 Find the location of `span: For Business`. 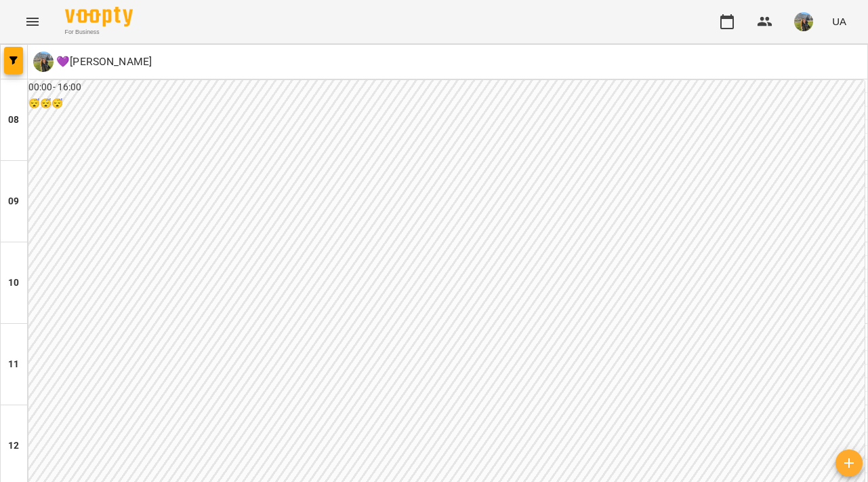

span: For Business is located at coordinates (99, 32).